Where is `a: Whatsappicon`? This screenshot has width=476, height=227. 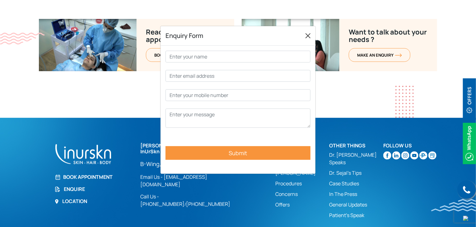 a: Whatsappicon is located at coordinates (470, 143).